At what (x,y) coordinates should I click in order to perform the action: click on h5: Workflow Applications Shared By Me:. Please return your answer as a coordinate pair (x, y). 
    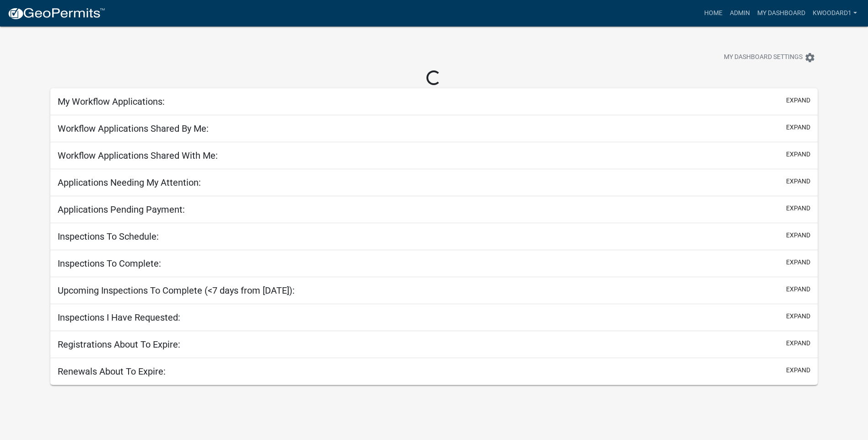
    Looking at the image, I should click on (133, 129).